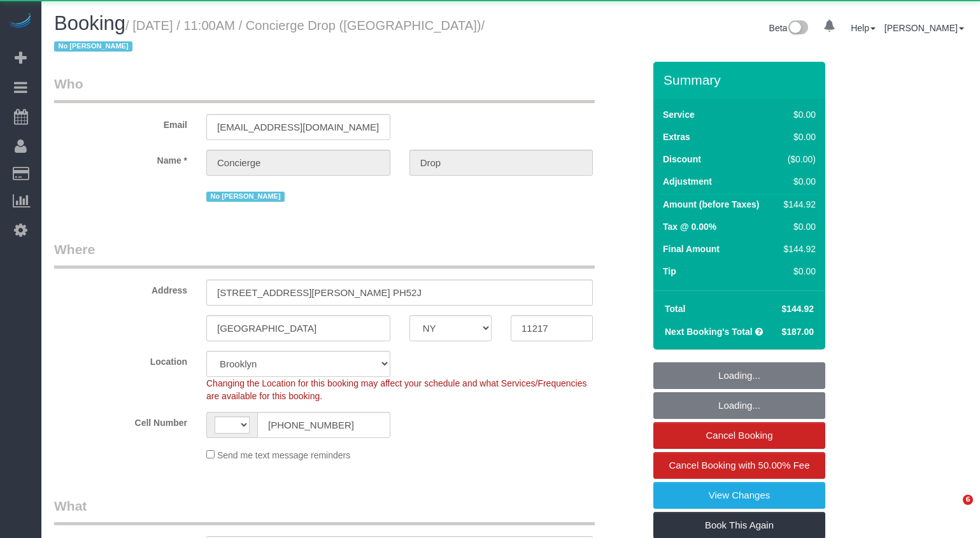  Describe the element at coordinates (21, 21) in the screenshot. I see `a: Automaid Logo` at that location.